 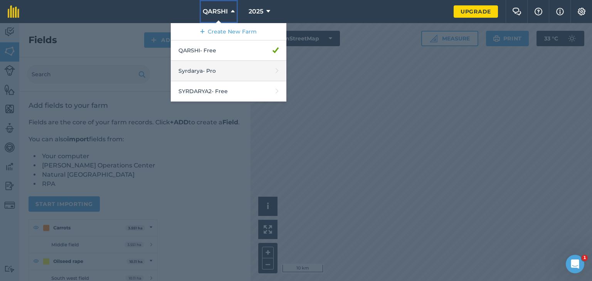 I want to click on a: SYRDARYA2- Free, so click(x=229, y=91).